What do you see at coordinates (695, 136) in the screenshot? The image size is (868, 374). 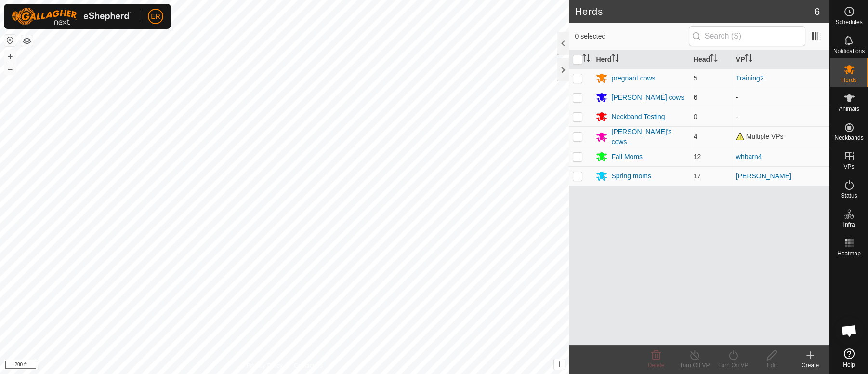 I see `span: 4` at bounding box center [695, 136].